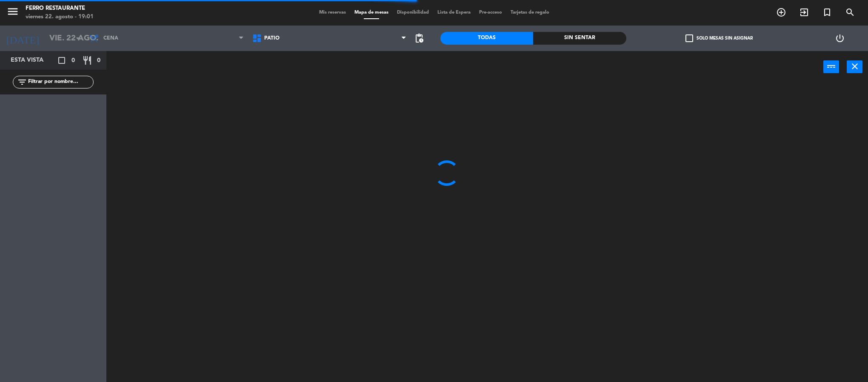  Describe the element at coordinates (87, 60) in the screenshot. I see `i: restaurant` at that location.